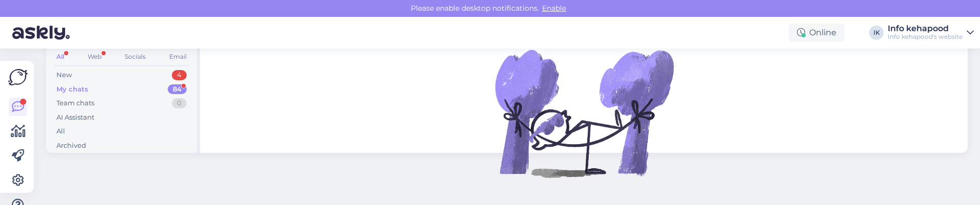 The image size is (980, 205). What do you see at coordinates (816, 33) in the screenshot?
I see `div: Online` at bounding box center [816, 33].